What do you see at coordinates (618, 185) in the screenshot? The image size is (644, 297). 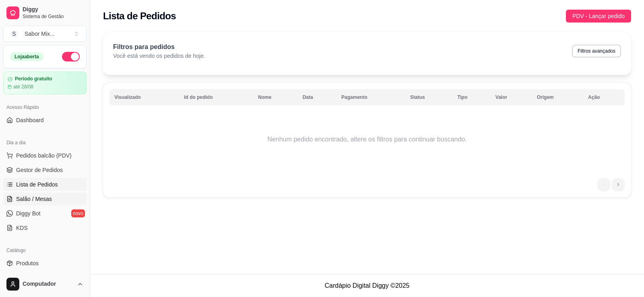 I see `li: next page button` at bounding box center [618, 185].